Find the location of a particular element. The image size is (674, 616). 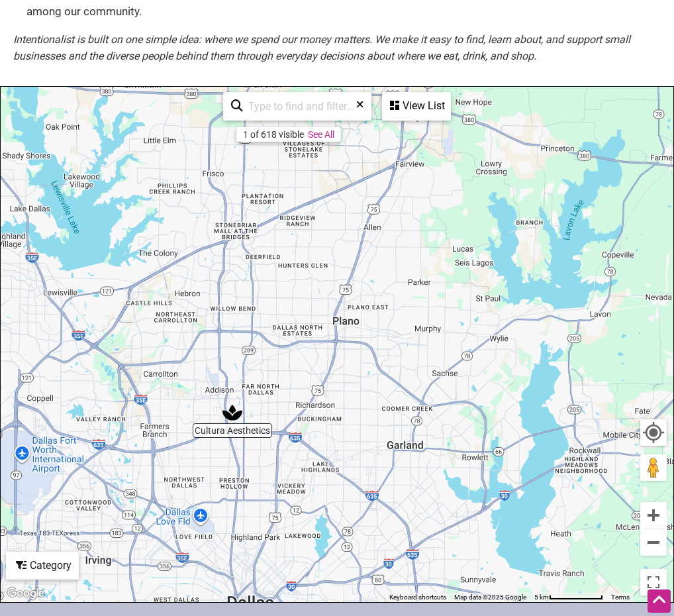

button: Your Location is located at coordinates (654, 433).